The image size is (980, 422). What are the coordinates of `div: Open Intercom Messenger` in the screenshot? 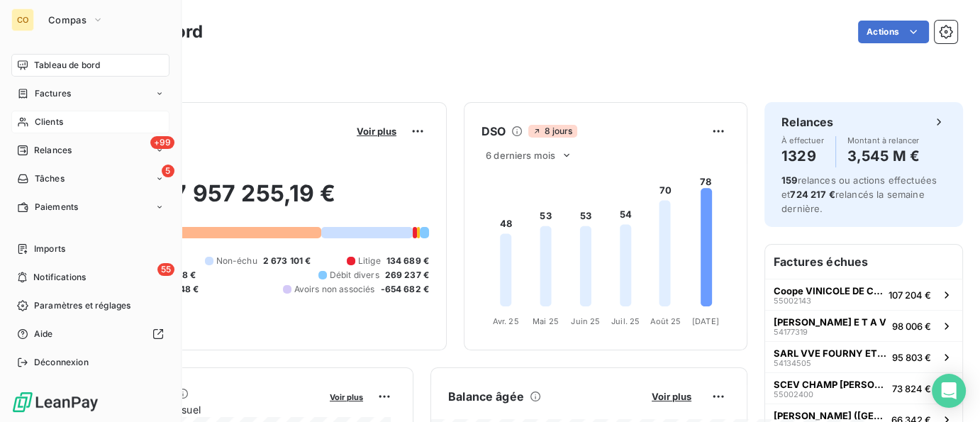 It's located at (949, 391).